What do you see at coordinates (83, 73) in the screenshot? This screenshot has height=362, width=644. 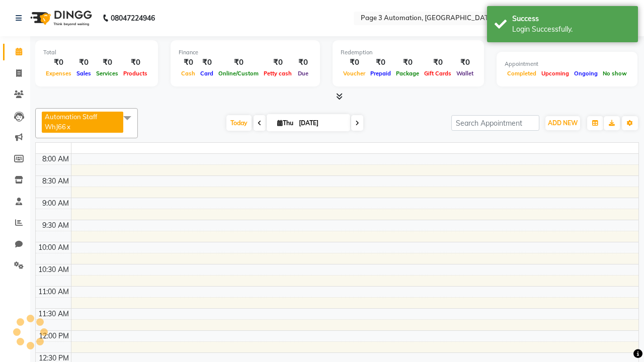 I see `span: Sales` at bounding box center [83, 73].